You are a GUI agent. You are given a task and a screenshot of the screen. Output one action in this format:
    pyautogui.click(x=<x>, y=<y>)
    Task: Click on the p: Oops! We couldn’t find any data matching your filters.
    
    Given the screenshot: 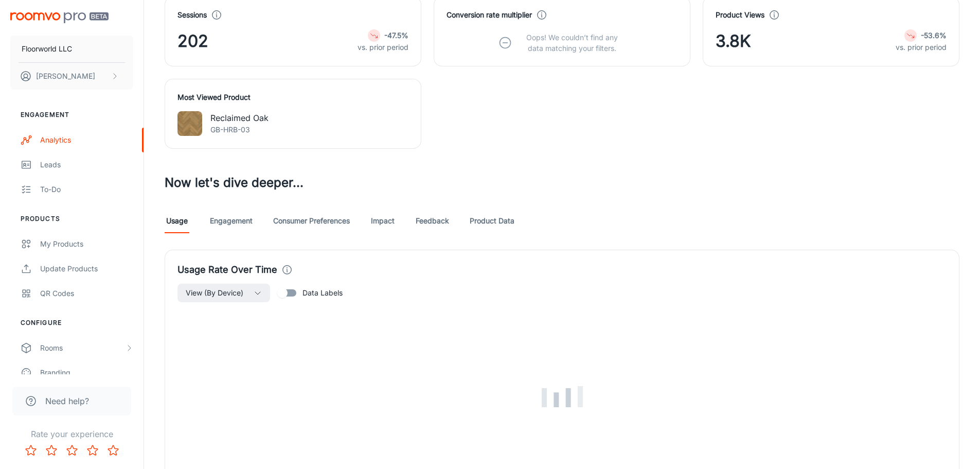 What is the action you would take?
    pyautogui.click(x=572, y=42)
    